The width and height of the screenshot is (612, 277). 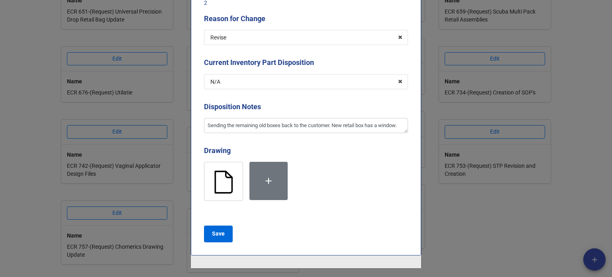 I want to click on b: Save, so click(x=219, y=234).